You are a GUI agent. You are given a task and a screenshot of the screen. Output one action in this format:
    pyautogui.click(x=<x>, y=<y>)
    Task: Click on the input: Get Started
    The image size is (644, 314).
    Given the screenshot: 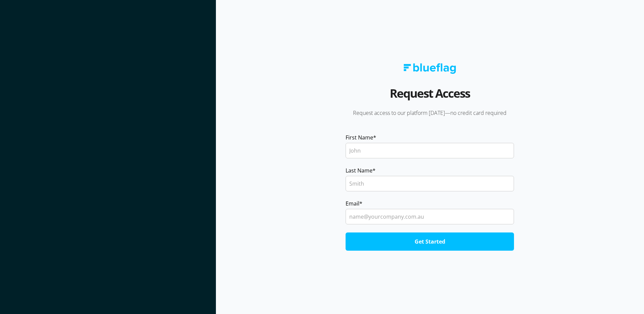 What is the action you would take?
    pyautogui.click(x=430, y=242)
    